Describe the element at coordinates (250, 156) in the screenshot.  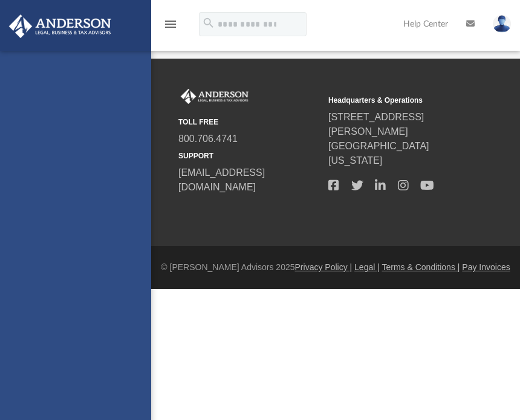
I see `small: SUPPORT` at that location.